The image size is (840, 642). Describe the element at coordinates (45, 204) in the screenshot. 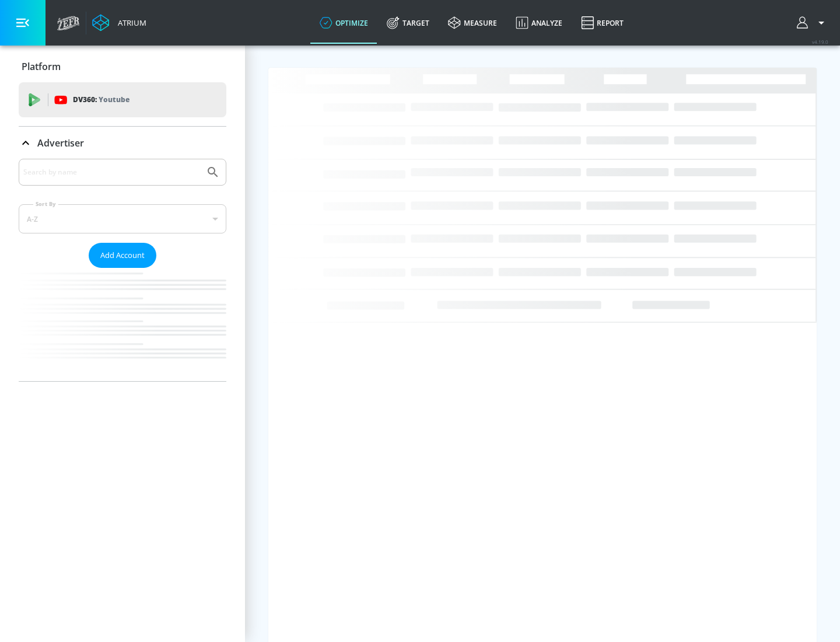

I see `label: Sort By` at that location.